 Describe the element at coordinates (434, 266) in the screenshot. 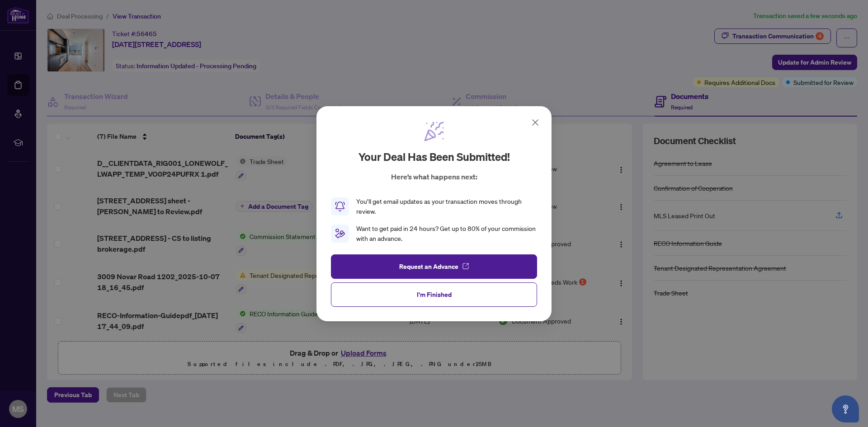

I see `a: Request an Advance` at that location.